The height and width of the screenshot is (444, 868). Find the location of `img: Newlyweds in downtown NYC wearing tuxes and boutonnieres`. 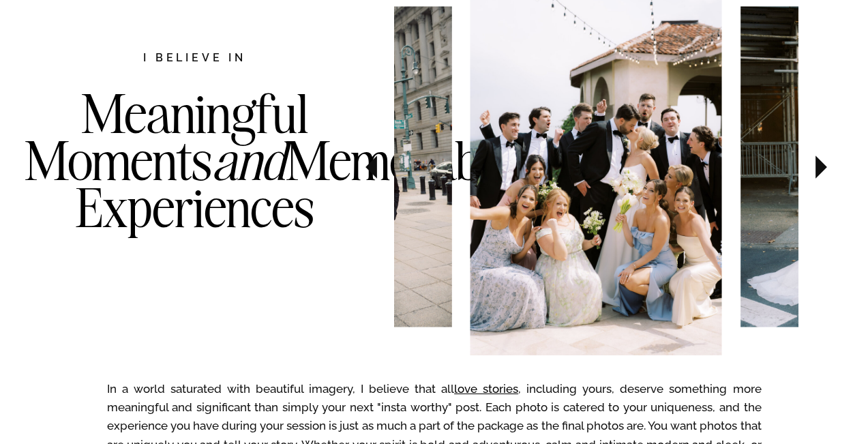

img: Newlyweds in downtown NYC wearing tuxes and boutonnieres is located at coordinates (344, 167).